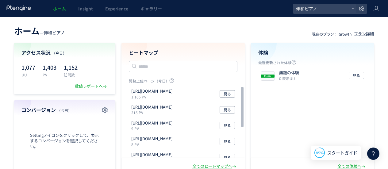 The height and width of the screenshot is (169, 388). Describe the element at coordinates (152, 91) in the screenshot. I see `p: https://shinwa-piano.jp/lp` at that location.